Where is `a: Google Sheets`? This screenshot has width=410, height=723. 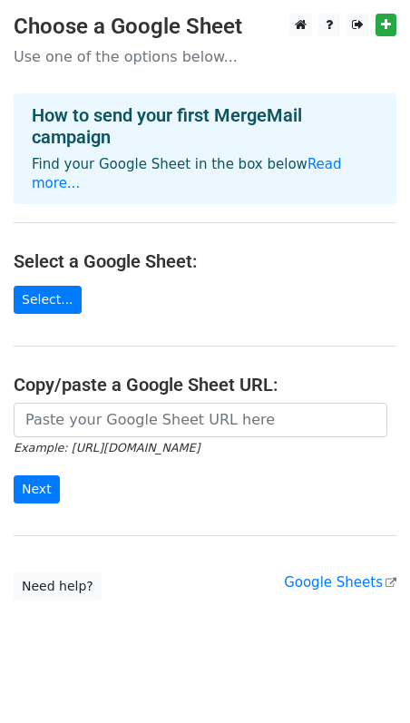 a: Google Sheets is located at coordinates (340, 583).